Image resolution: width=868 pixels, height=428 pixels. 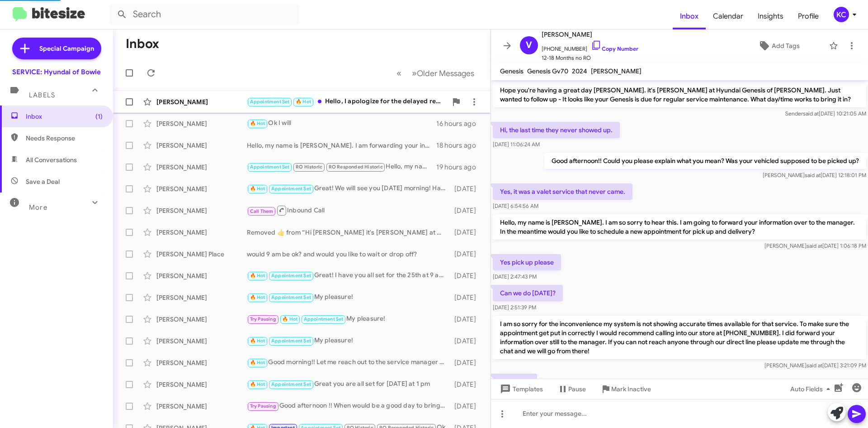 What do you see at coordinates (515, 381) in the screenshot?
I see `p: Ok I will` at bounding box center [515, 381].